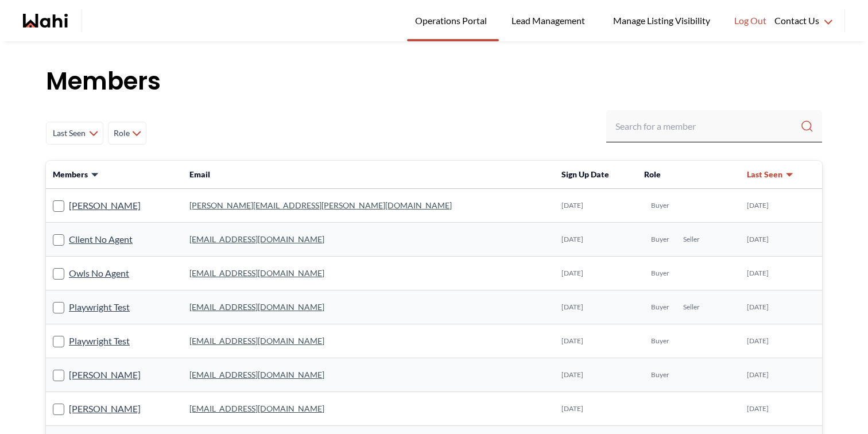 Image resolution: width=868 pixels, height=434 pixels. I want to click on span: Log Out, so click(750, 21).